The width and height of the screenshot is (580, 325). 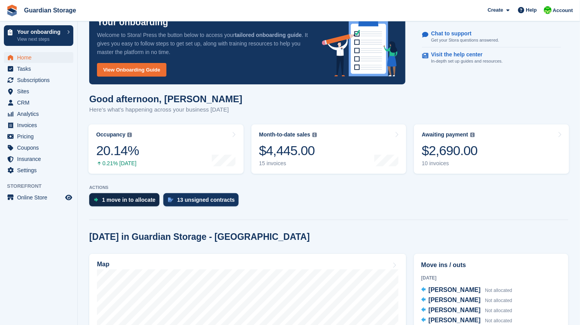 I want to click on p: Welcome to Stora! Press the button below to access your . It gives you easy to follow steps to ge..., so click(x=203, y=43).